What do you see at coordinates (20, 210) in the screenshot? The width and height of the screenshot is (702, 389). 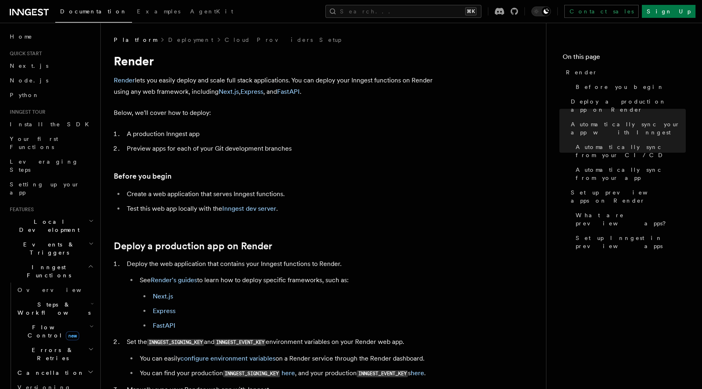 I see `span: Features` at bounding box center [20, 210].